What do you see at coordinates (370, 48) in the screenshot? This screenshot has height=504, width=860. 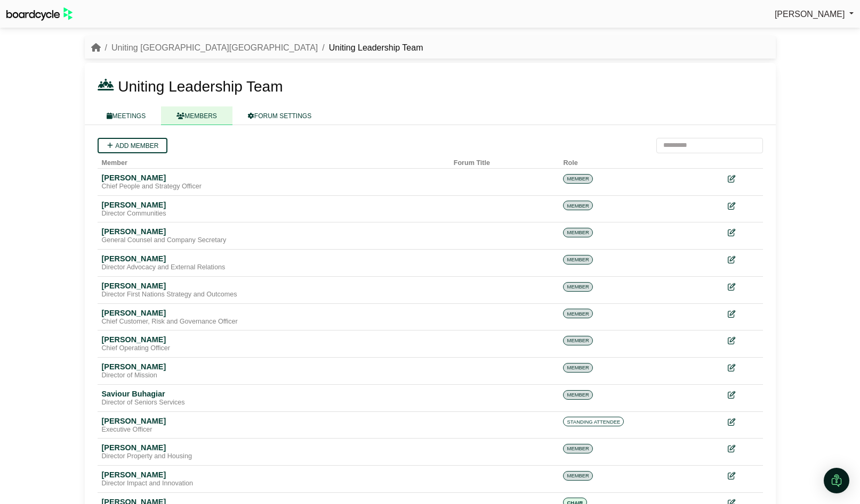 I see `li: Uniting Leadership Team` at bounding box center [370, 48].